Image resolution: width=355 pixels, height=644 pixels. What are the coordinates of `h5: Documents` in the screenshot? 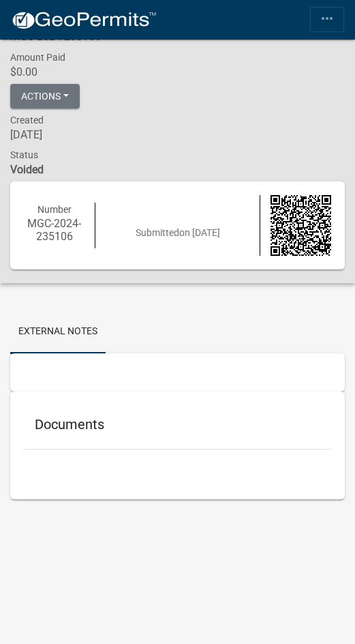 It's located at (178, 424).